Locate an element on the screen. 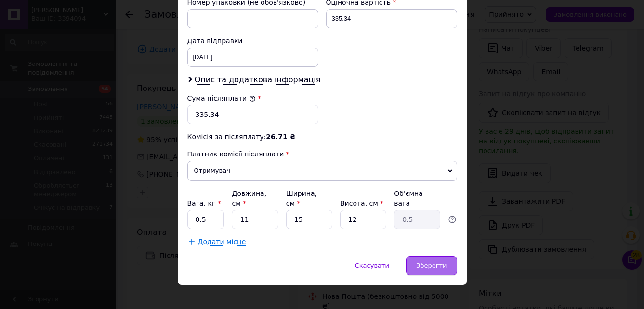 Image resolution: width=644 pixels, height=309 pixels. div: Комісія за післяплату: is located at coordinates (323, 137).